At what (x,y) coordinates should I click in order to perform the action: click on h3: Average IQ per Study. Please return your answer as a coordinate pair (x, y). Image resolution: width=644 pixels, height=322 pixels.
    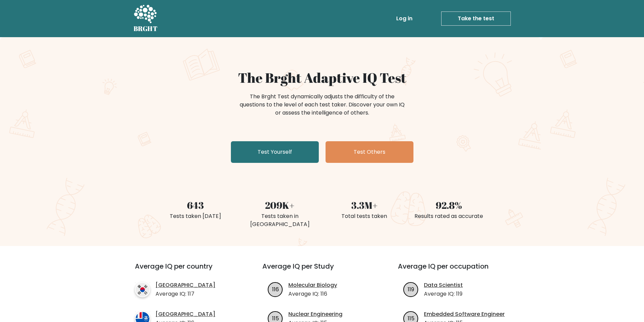
    Looking at the image, I should click on (322, 270).